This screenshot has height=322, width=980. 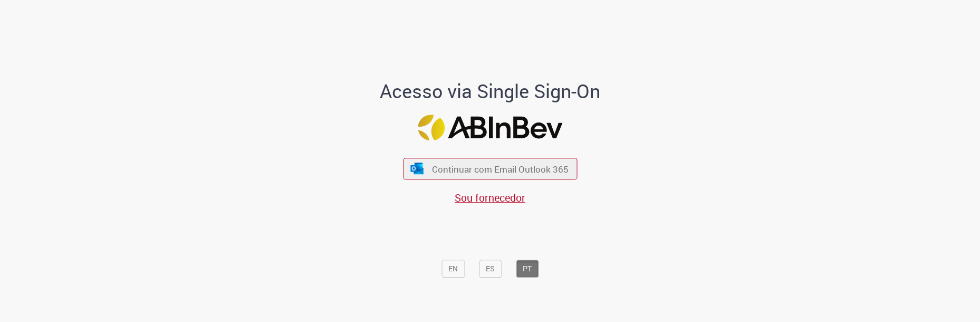 What do you see at coordinates (417, 168) in the screenshot?
I see `img: ícone Azure/Microsoft 360` at bounding box center [417, 168].